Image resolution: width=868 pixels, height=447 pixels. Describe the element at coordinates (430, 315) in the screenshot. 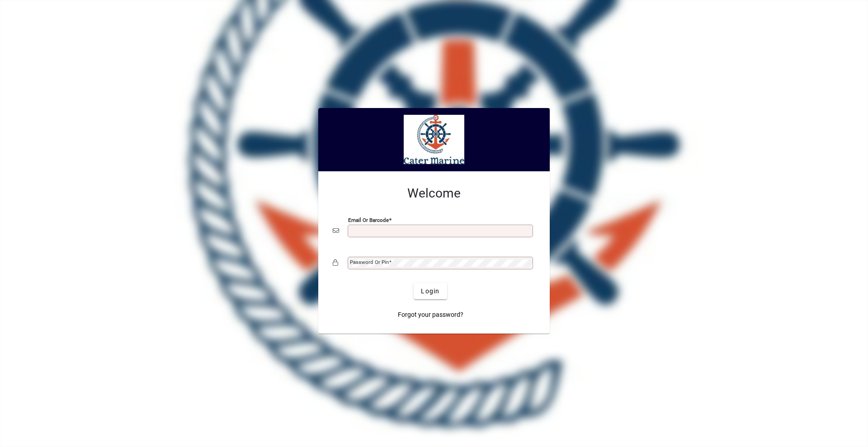

I see `span: Forgot your password?` at that location.